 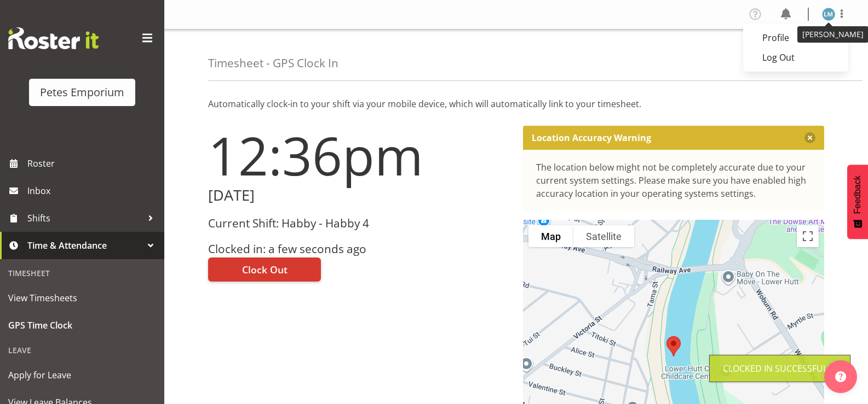 I want to click on span: Time & Attendance, so click(x=85, y=245).